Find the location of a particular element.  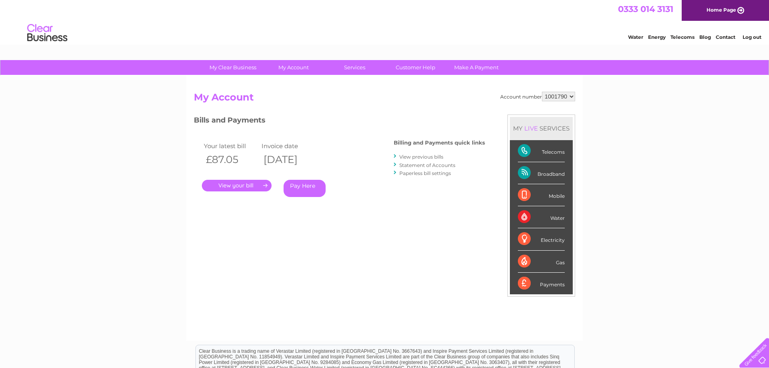

div: Gas is located at coordinates (541, 261).